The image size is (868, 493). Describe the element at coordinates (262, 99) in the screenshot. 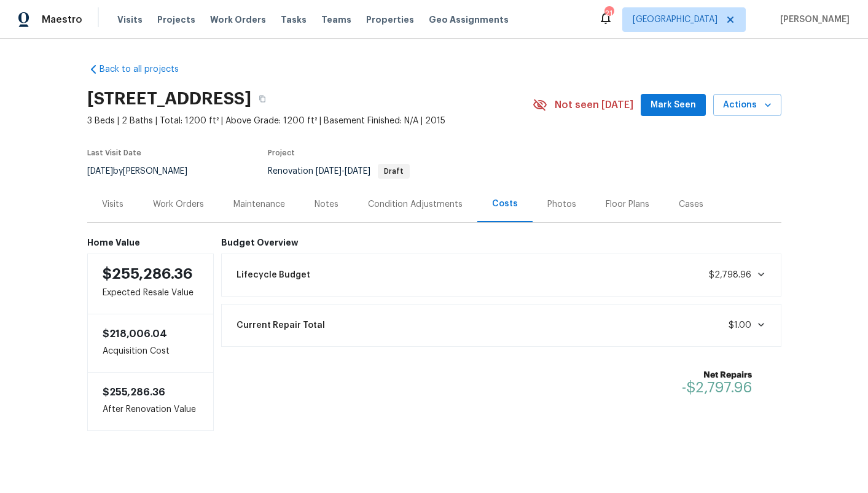

I see `button: Copy Address` at that location.